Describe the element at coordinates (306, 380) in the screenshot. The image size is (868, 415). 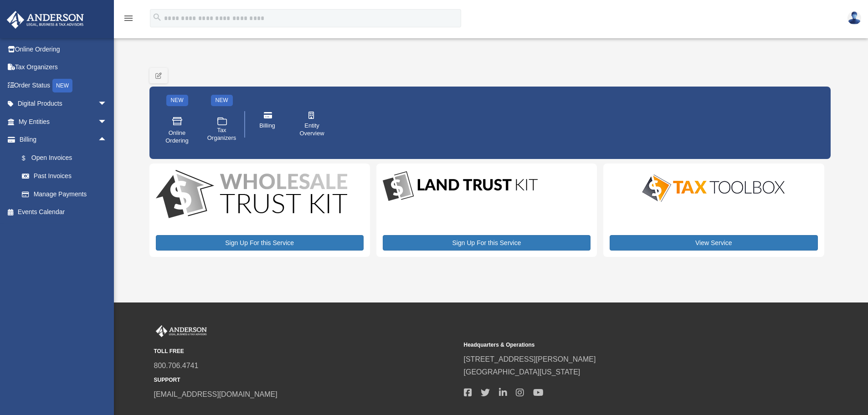
I see `small: SUPPORT` at that location.